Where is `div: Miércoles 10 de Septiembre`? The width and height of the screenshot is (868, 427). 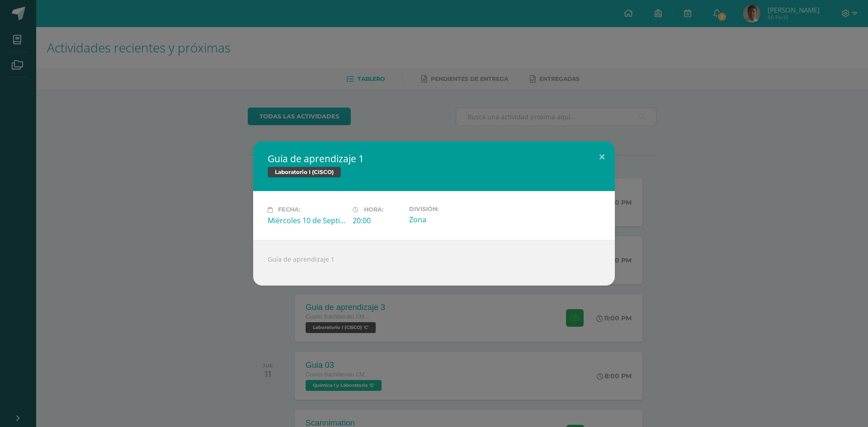
div: Miércoles 10 de Septiembre is located at coordinates (306, 220).